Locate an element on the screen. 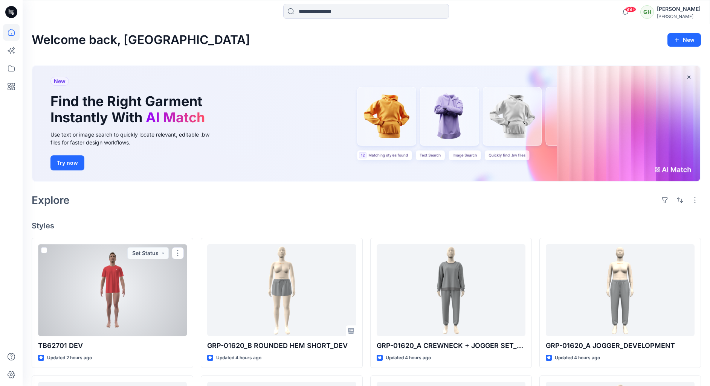 Image resolution: width=710 pixels, height=386 pixels. h4: Styles is located at coordinates (366, 226).